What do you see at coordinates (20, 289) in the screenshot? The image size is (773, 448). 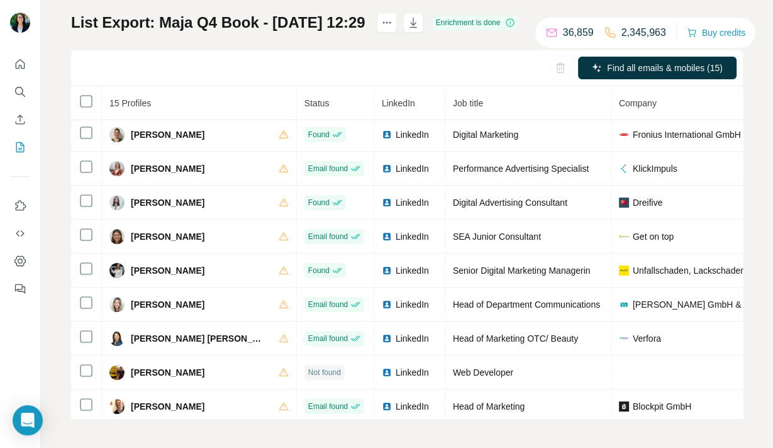 I see `button: Feedback` at bounding box center [20, 289].